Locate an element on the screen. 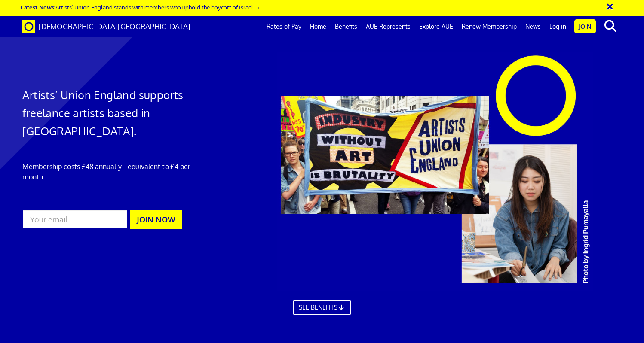 The width and height of the screenshot is (644, 343). a: AUE Represents is located at coordinates (388, 27).